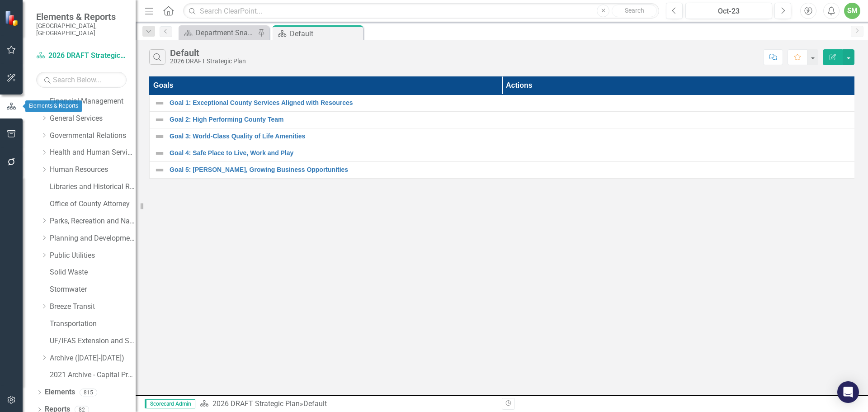 The height and width of the screenshot is (412, 868). Describe the element at coordinates (93, 255) in the screenshot. I see `a: Public Utilities` at that location.